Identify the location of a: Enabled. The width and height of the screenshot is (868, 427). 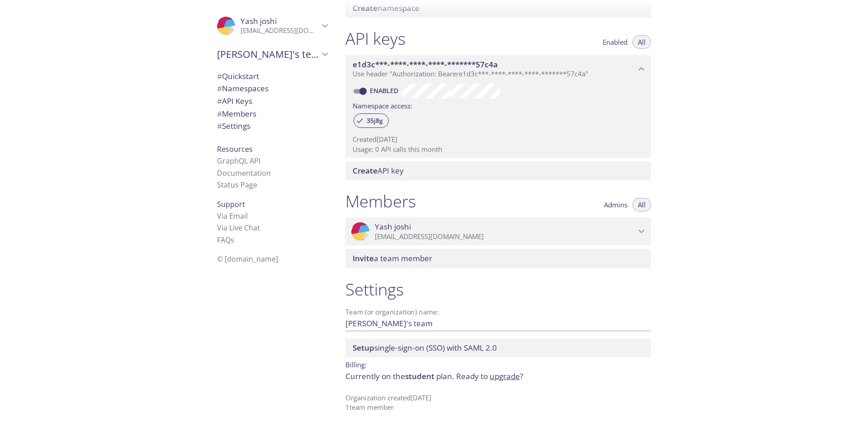
(385, 90).